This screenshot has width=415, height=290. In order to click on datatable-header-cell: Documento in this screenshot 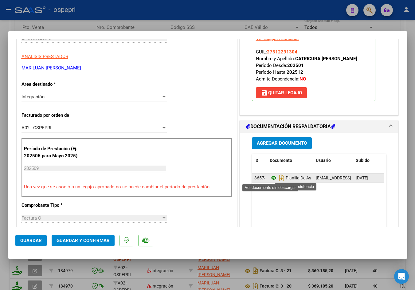, I will do `click(290, 160)`.